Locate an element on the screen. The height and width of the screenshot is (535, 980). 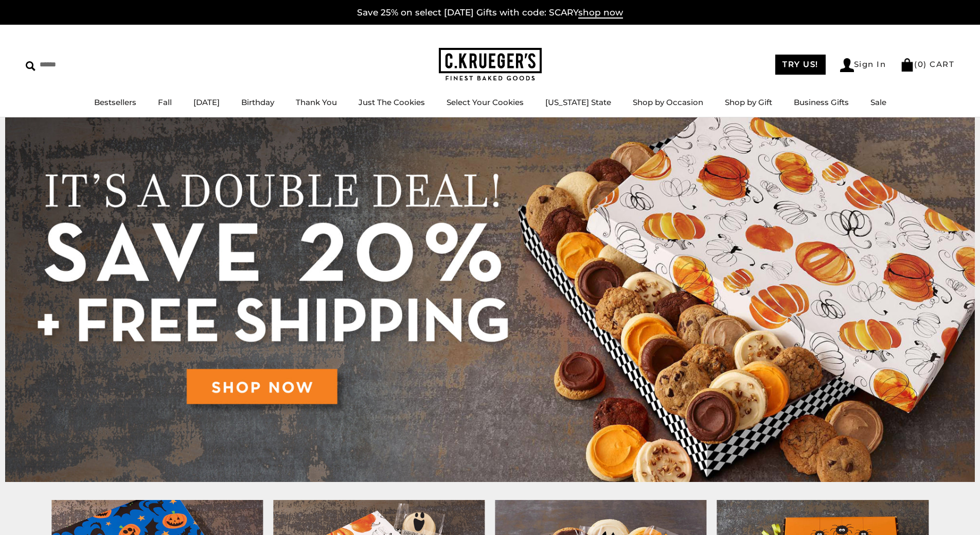
a: Just The Cookies is located at coordinates (392, 102).